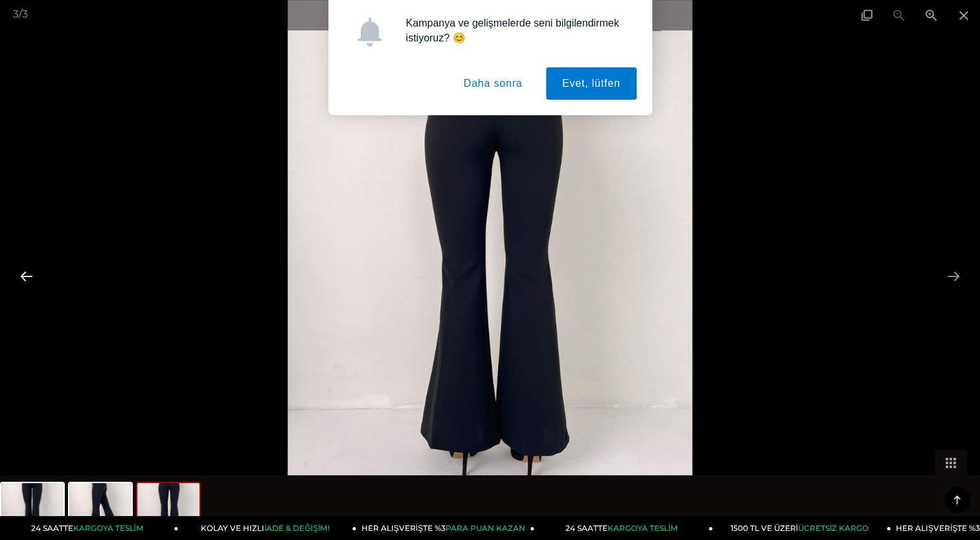 The image size is (980, 540). Describe the element at coordinates (623, 527) in the screenshot. I see `a: 24 SAATTEKARGOYA TESLİM` at that location.